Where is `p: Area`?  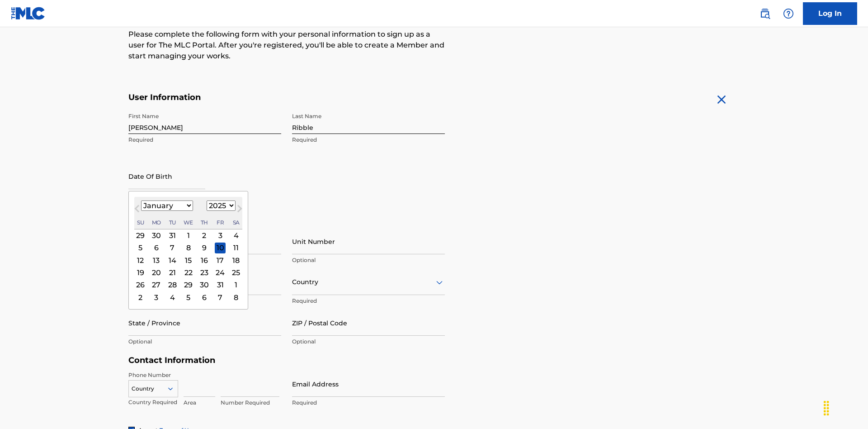 p: Area is located at coordinates (200, 403).